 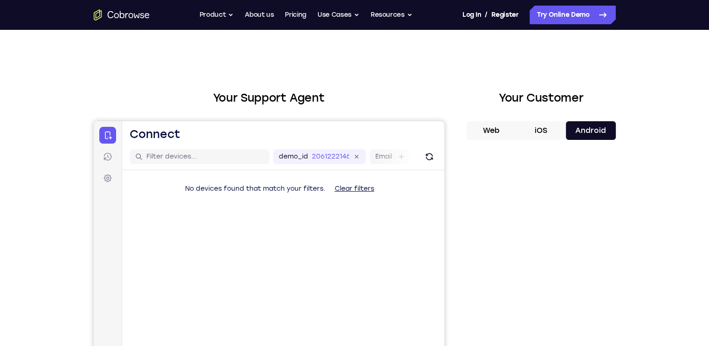 I want to click on button: 6-digit code, so click(x=189, y=290).